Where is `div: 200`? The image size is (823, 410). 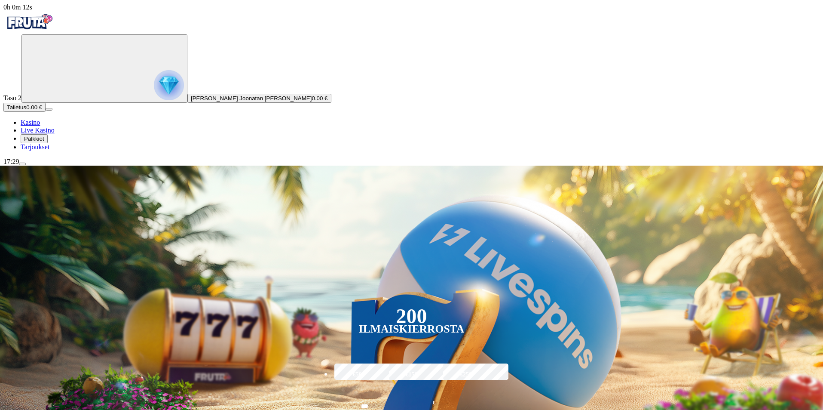 div: 200 is located at coordinates (411, 316).